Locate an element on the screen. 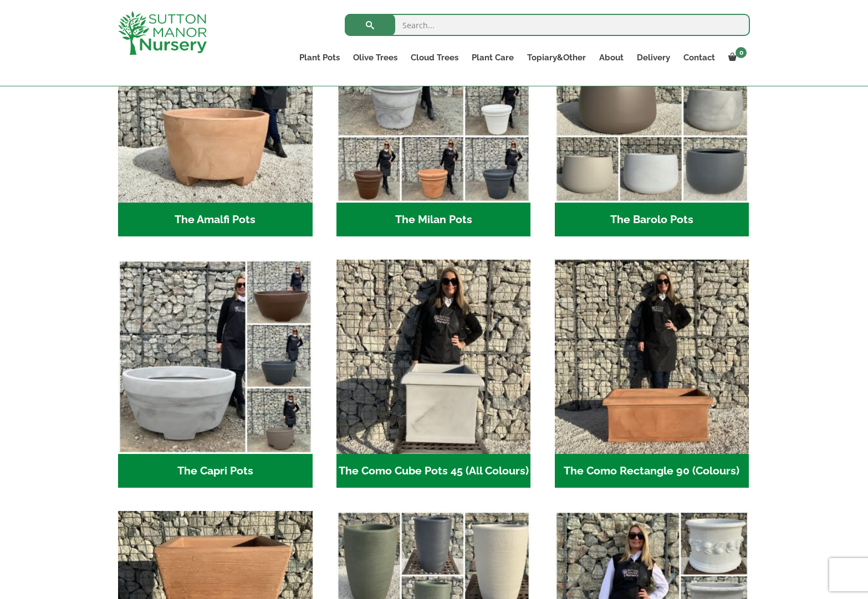  a: Visit product category The Capri Pots is located at coordinates (215, 374).